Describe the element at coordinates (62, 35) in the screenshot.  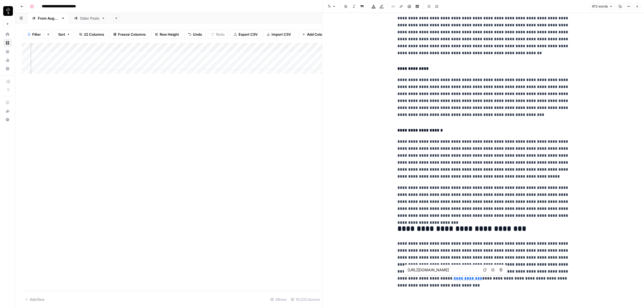
I see `span: Sort` at that location.